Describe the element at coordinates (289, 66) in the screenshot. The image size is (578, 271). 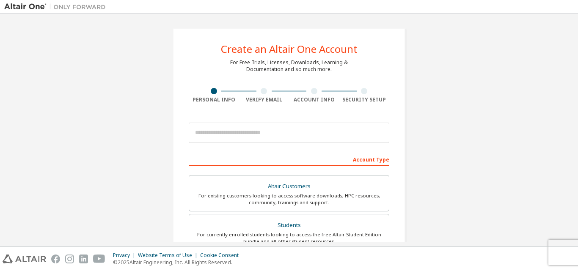
I see `div: For Free Trials, Licenses, Downloads, Learning & Documentation and so much more.` at that location.